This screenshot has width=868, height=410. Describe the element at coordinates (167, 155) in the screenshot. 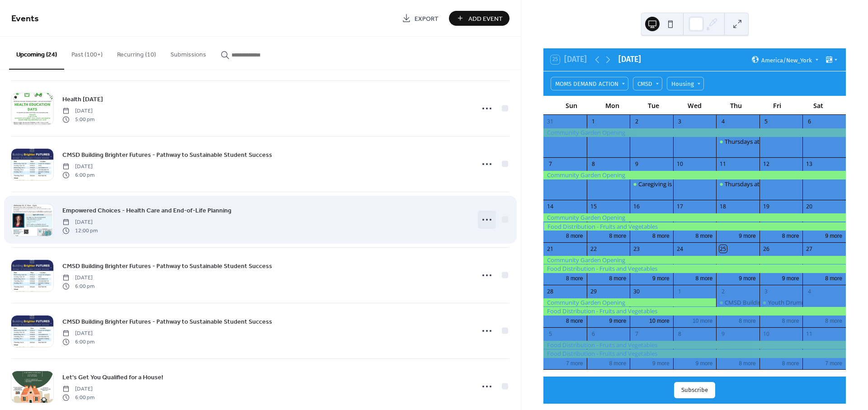

I see `span: CMSD Building Brighter Futures - Pathway to Sustainable Student Success` at that location.